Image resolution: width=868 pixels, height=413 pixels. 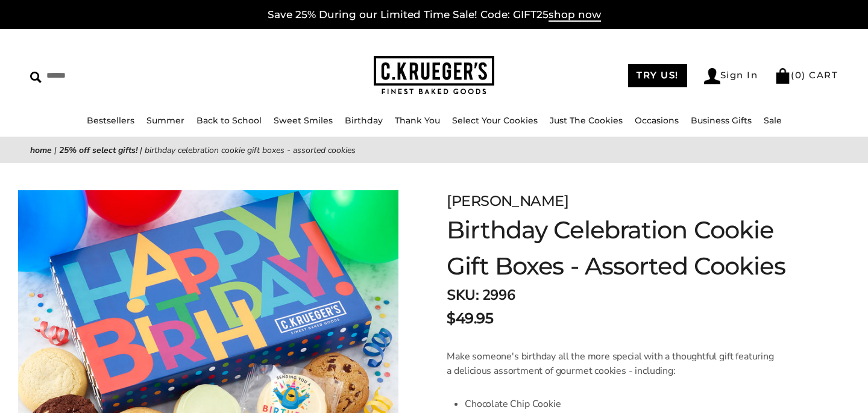 What do you see at coordinates (495, 121) in the screenshot?
I see `a: Select Your Cookies` at bounding box center [495, 121].